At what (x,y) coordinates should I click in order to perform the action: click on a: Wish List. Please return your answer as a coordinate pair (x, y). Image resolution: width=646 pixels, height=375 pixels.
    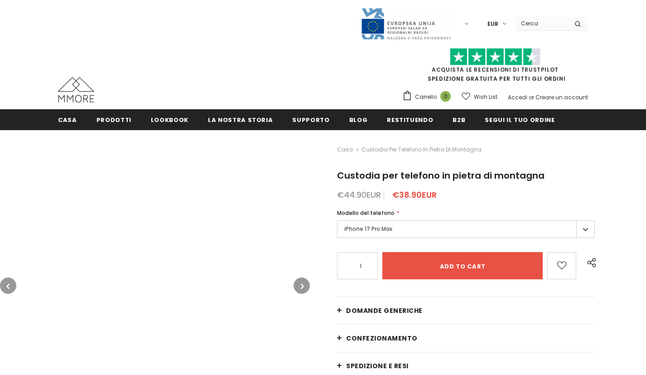
    Looking at the image, I should click on (479, 96).